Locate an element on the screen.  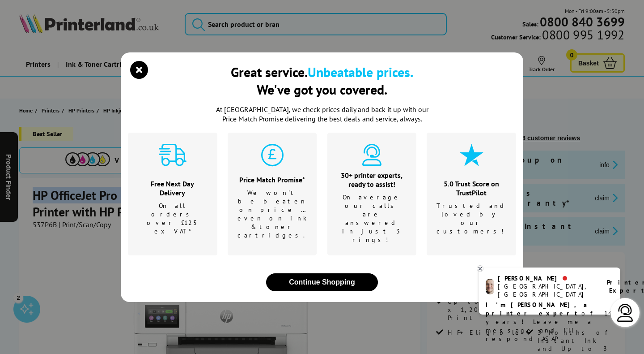
p: We won't be beaten on price …even on ink & toner cartridges. is located at coordinates (272, 214).